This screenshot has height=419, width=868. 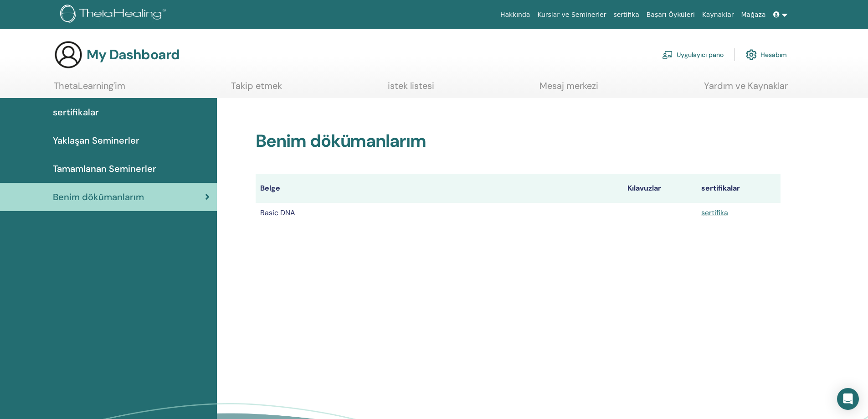 What do you see at coordinates (411, 89) in the screenshot?
I see `a: istek listesi` at bounding box center [411, 89].